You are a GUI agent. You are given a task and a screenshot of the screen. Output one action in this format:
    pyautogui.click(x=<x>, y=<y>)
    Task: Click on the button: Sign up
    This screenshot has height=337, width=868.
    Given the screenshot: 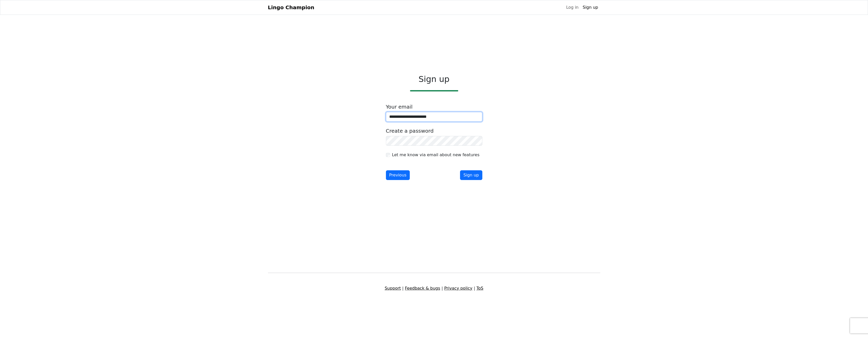 What is the action you would take?
    pyautogui.click(x=471, y=176)
    